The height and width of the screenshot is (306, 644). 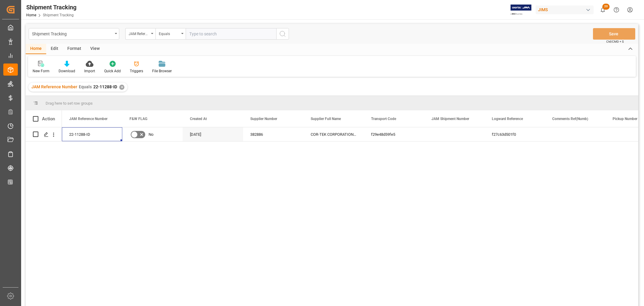 What do you see at coordinates (521, 10) in the screenshot?
I see `img: Exertis%20JAM%20-%20Email%20Logo.jpg_1722504956.jpg` at bounding box center [521, 10].